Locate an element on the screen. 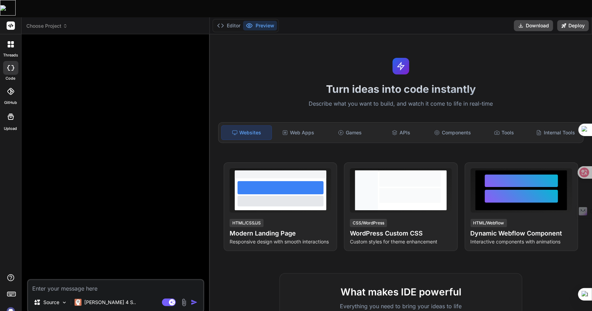 The width and height of the screenshot is (592, 311). div: Components is located at coordinates (452, 133).